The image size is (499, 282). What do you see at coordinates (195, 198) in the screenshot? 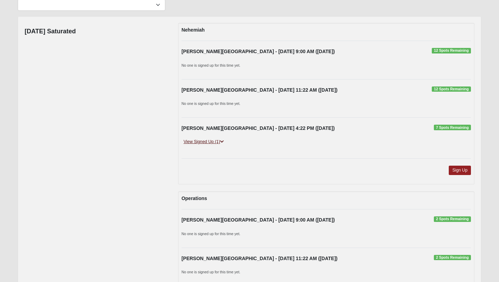
I see `strong: Operations` at bounding box center [195, 198].